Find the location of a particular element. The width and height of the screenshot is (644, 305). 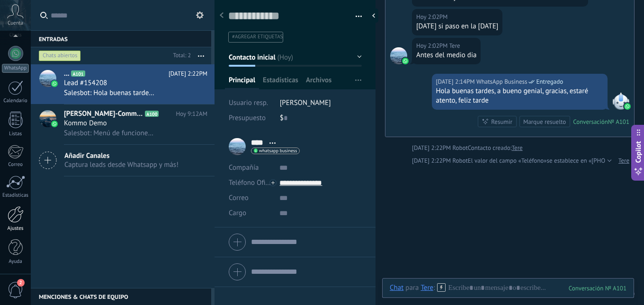

span: whatsapp business is located at coordinates (278, 151).